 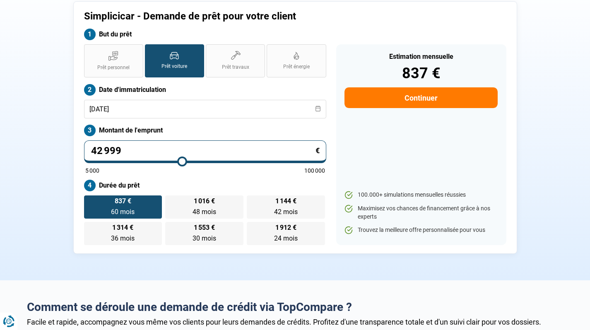 What do you see at coordinates (204, 211) in the screenshot?
I see `span: 48 mois` at bounding box center [204, 211].